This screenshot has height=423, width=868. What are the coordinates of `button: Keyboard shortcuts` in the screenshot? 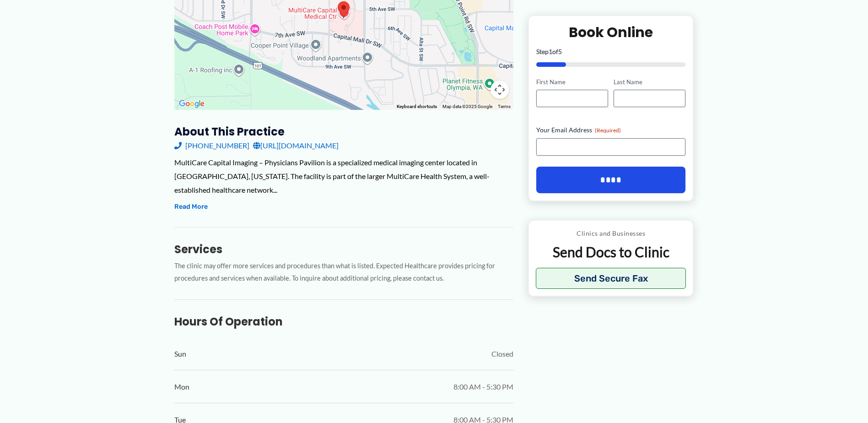 It's located at (417, 107).